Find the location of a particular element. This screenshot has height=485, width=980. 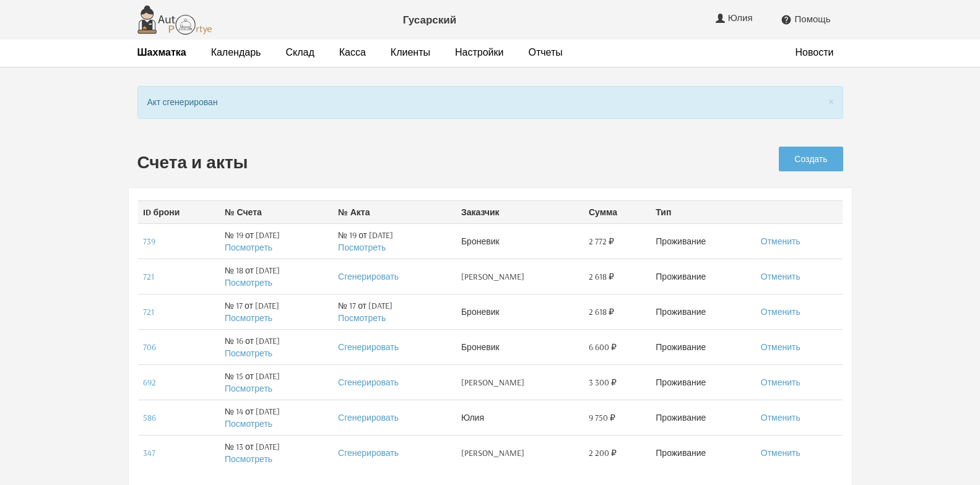

h2: Счета и акты is located at coordinates (400, 162).